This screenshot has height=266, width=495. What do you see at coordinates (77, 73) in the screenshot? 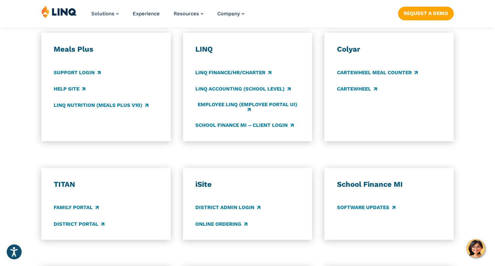
I see `a: Support Login` at bounding box center [77, 73].